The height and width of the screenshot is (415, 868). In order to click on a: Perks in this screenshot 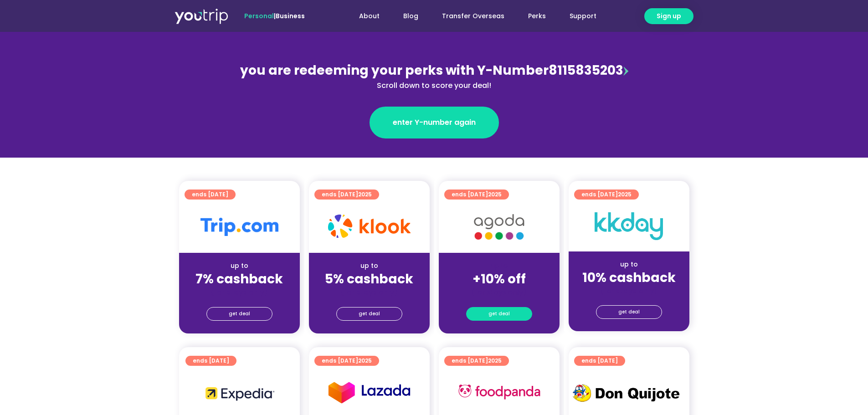, I will do `click(537, 16)`.